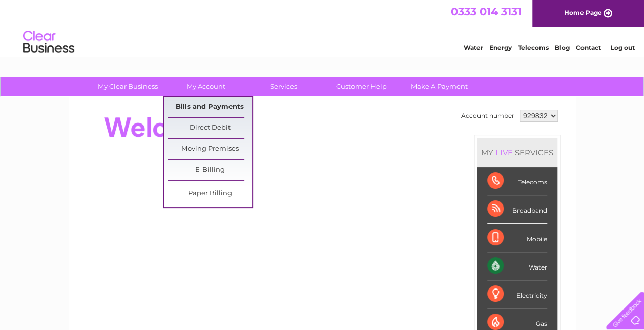  What do you see at coordinates (209, 194) in the screenshot?
I see `a: Paper Billing` at bounding box center [209, 194].